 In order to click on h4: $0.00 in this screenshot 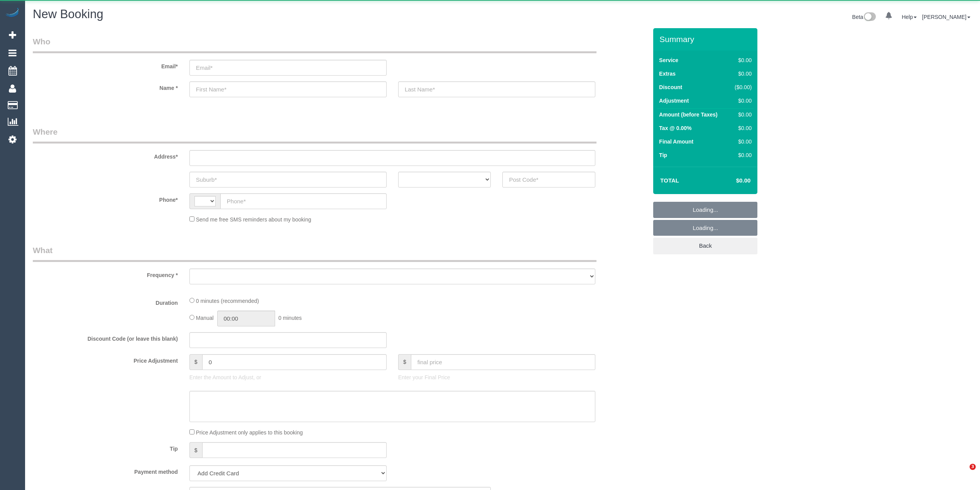, I will do `click(732, 180)`.